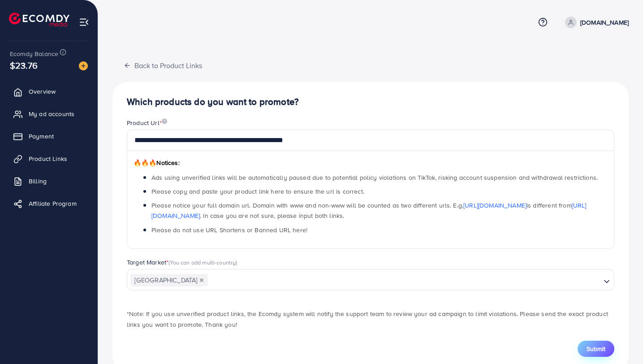 Image resolution: width=643 pixels, height=364 pixels. Describe the element at coordinates (375, 177) in the screenshot. I see `span: Ads using unverified links will be automatically paused due to potential policy violations on Tik...` at that location.